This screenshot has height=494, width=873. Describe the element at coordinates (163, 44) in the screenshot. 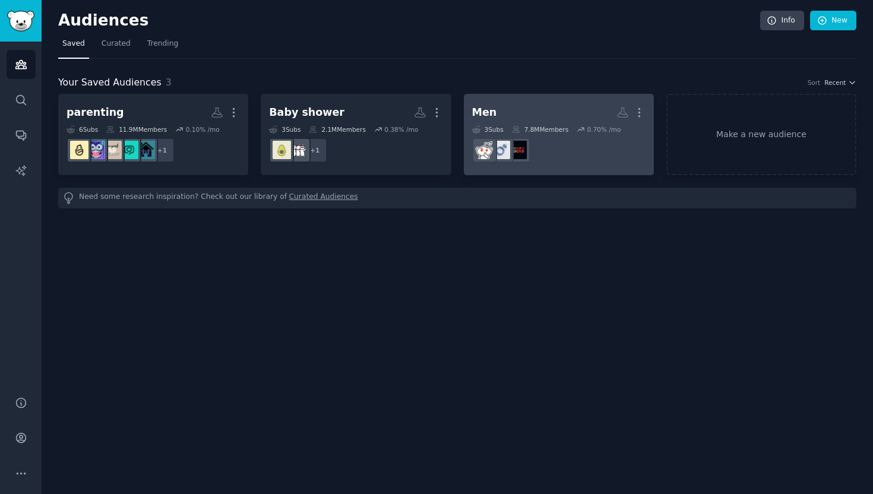

I see `span: Trending` at that location.